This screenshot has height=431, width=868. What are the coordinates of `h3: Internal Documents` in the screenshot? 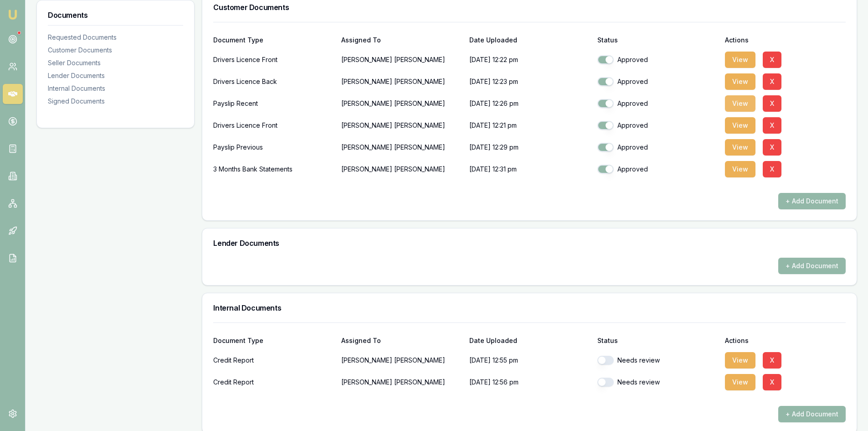 It's located at (530, 308).